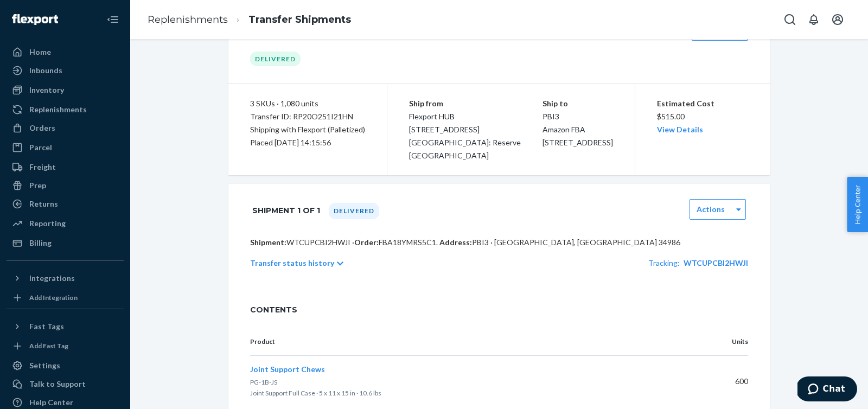 The image size is (868, 409). I want to click on div: Returns, so click(43, 204).